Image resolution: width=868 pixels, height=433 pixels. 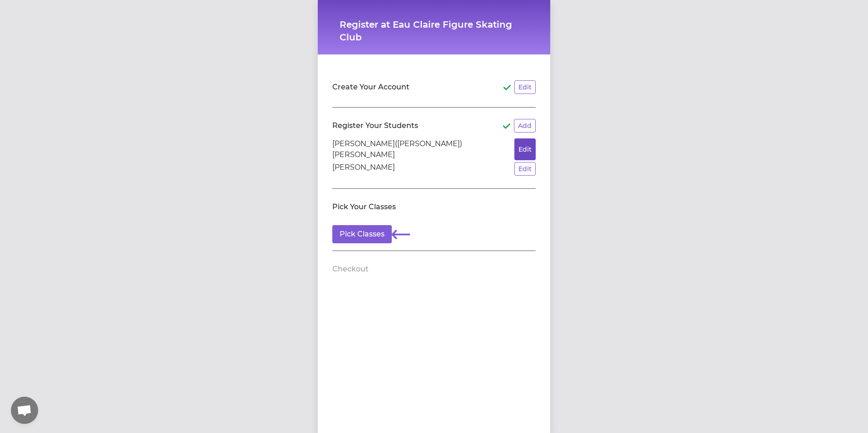 I want to click on div: Open chat, so click(x=25, y=411).